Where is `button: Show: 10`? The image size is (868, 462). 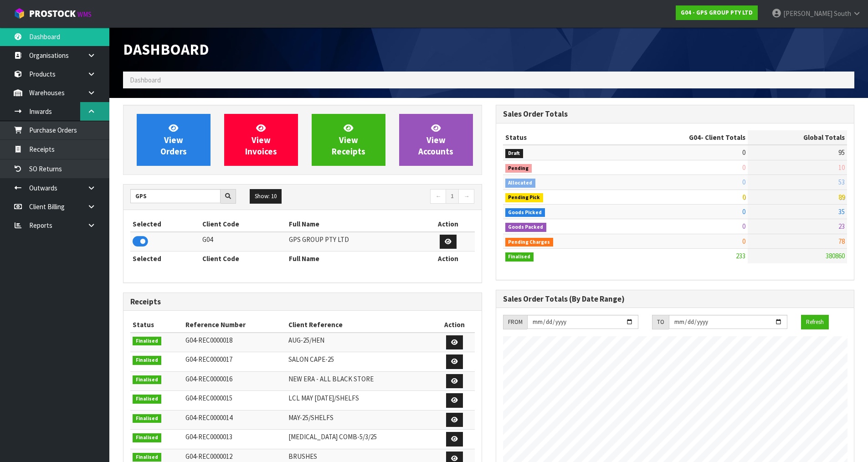
button: Show: 10 is located at coordinates (265, 197).